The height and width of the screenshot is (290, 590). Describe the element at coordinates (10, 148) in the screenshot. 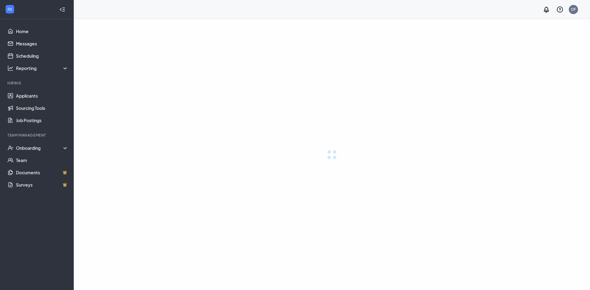

I see `svg: UserCheck` at that location.